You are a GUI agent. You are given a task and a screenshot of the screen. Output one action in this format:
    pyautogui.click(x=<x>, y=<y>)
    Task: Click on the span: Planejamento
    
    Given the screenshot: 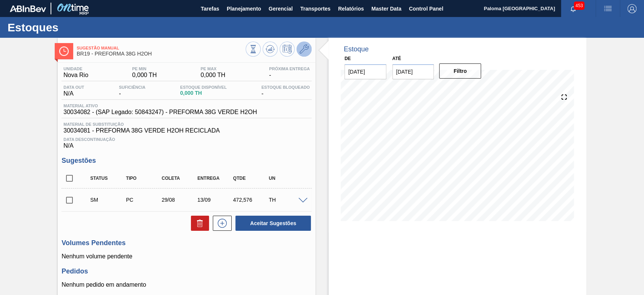 What is the action you would take?
    pyautogui.click(x=244, y=8)
    